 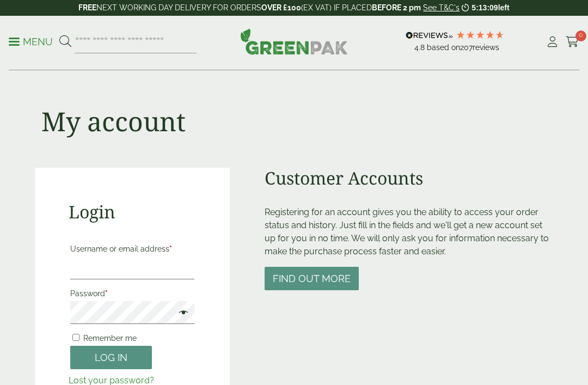 I want to click on strong: OVER £100, so click(x=281, y=8).